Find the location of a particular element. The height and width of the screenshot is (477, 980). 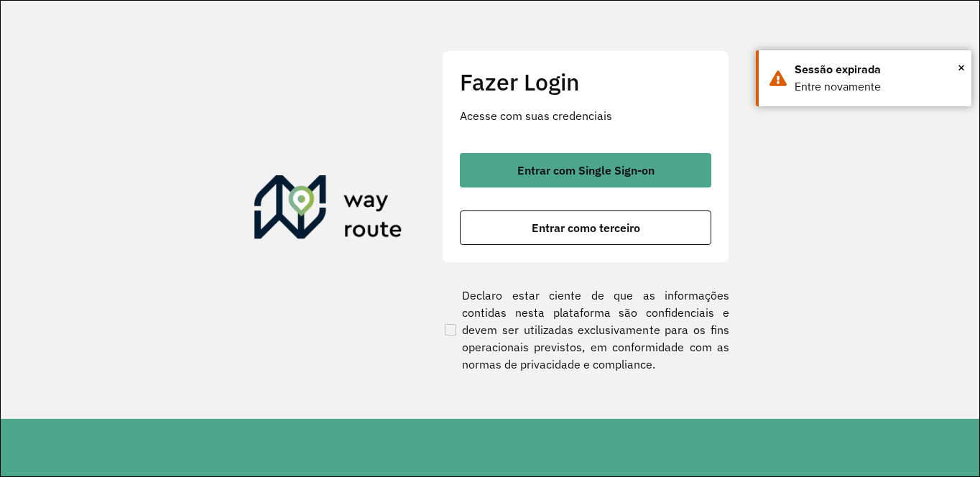

span: Entrar com Single Sign-on is located at coordinates (586, 170).